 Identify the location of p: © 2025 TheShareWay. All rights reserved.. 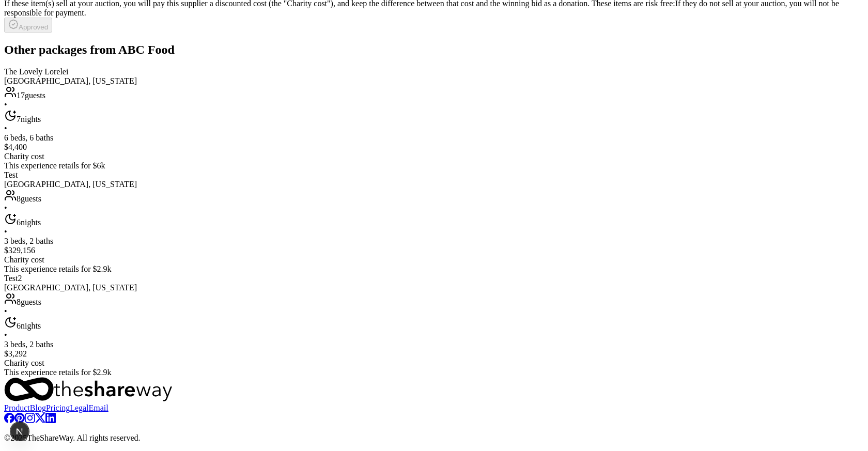
(434, 438).